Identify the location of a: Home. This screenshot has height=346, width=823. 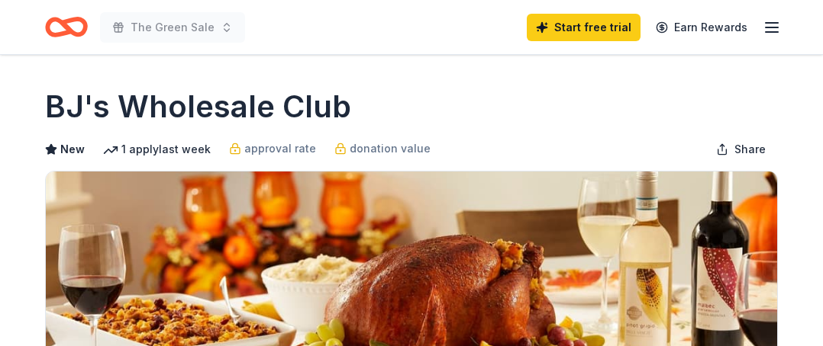
(66, 27).